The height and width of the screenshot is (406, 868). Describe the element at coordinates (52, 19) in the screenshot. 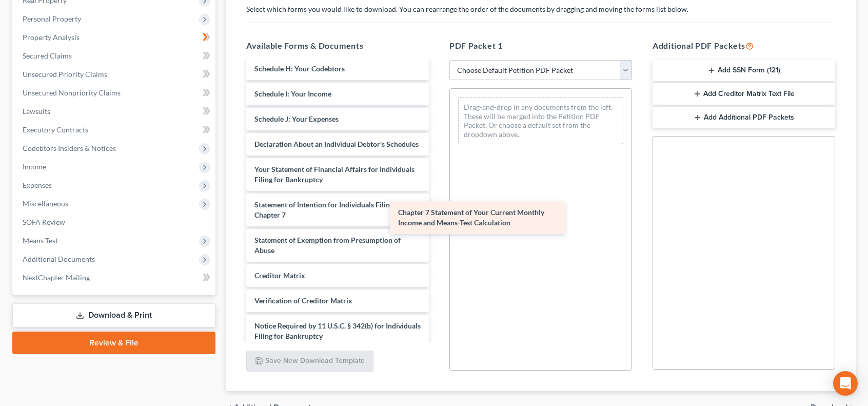

I see `span: Personal Property` at that location.